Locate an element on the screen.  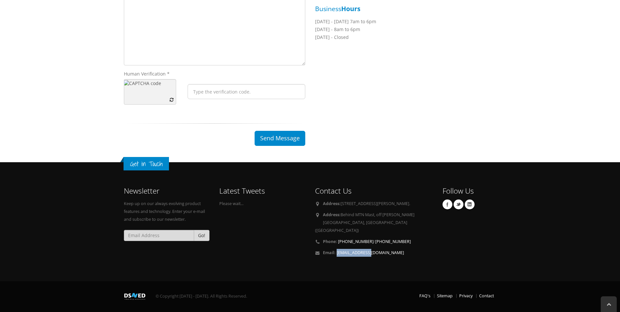
button: Go! is located at coordinates (202, 235).